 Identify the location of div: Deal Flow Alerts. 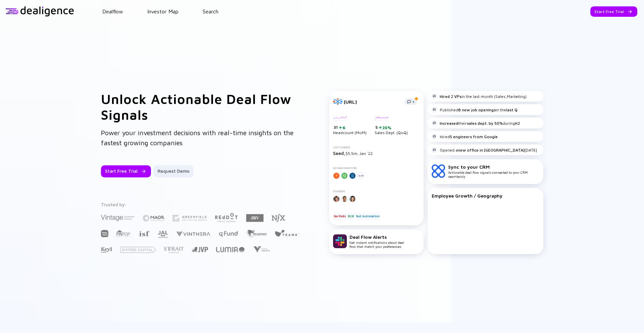
(377, 237).